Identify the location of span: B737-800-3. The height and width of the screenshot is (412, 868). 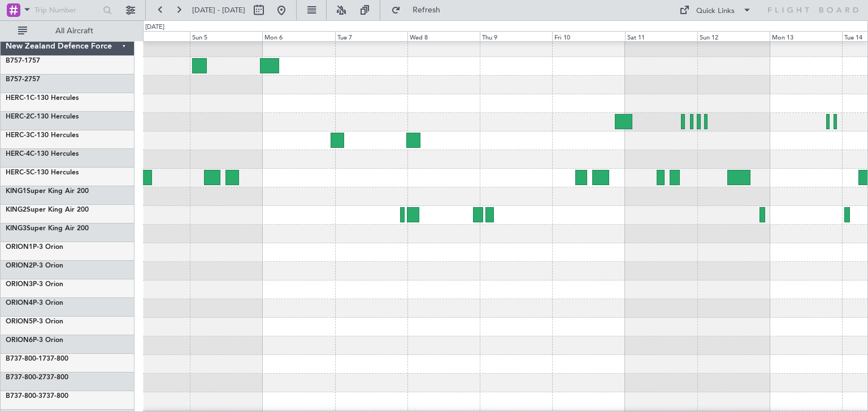
(24, 397).